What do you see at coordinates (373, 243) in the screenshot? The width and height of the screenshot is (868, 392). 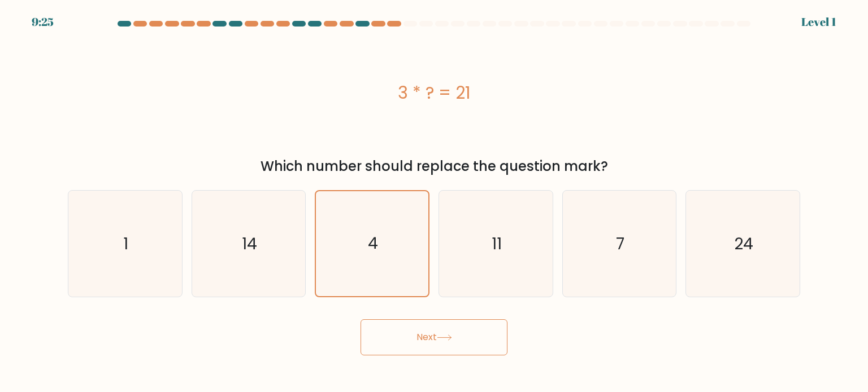 I see `text: 4` at bounding box center [373, 243].